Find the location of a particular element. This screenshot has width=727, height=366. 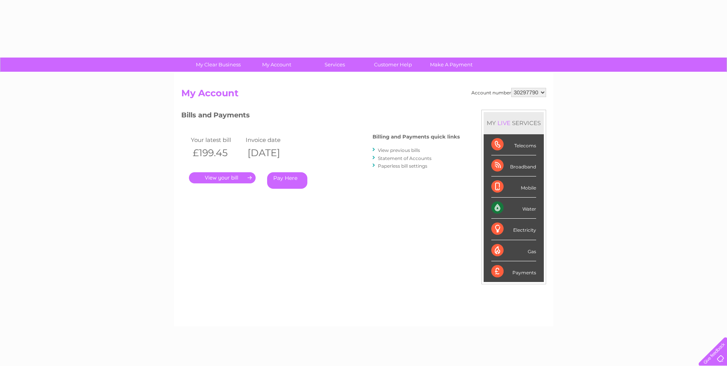

td: Invoice date is located at coordinates (271, 140).